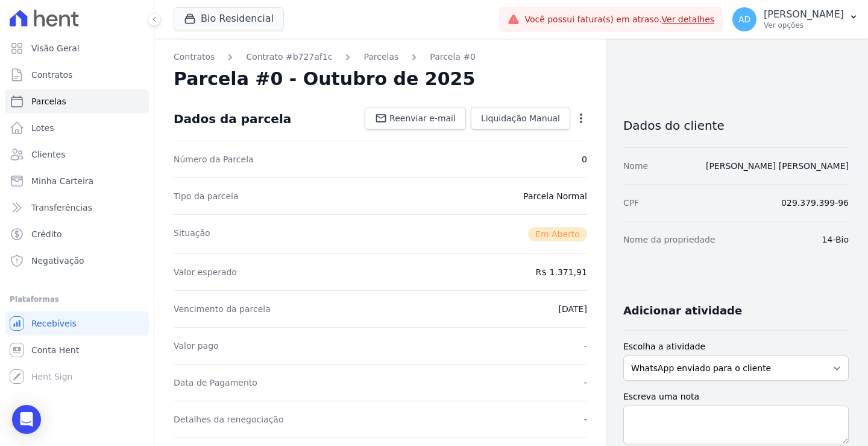 The width and height of the screenshot is (868, 446). Describe the element at coordinates (804, 26) in the screenshot. I see `p: Ver opções` at that location.